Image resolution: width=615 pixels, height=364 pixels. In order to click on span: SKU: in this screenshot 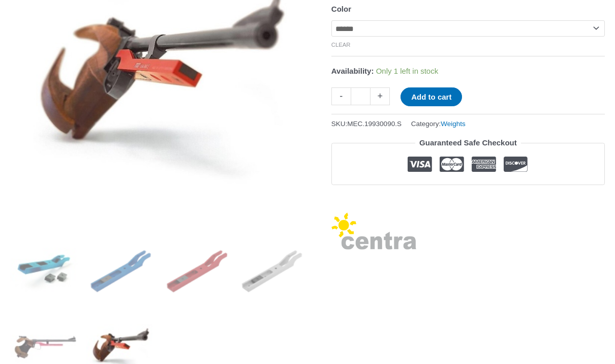, I will do `click(367, 124)`.